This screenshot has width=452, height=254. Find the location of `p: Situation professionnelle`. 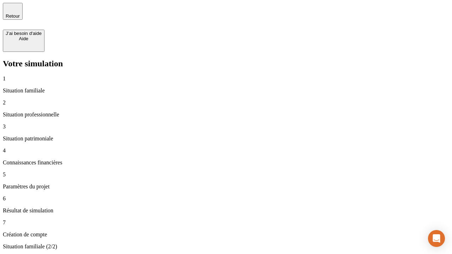

p: Situation professionnelle is located at coordinates (226, 115).